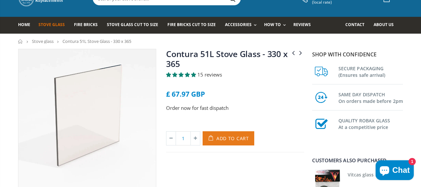 This screenshot has height=187, width=421. Describe the element at coordinates (235, 108) in the screenshot. I see `p: Order now for fast dispatch` at that location.